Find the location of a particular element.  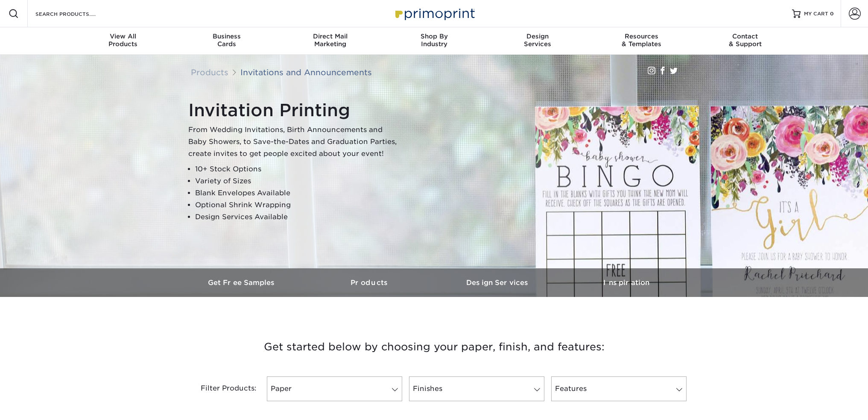

span: MY CART is located at coordinates (815, 14).